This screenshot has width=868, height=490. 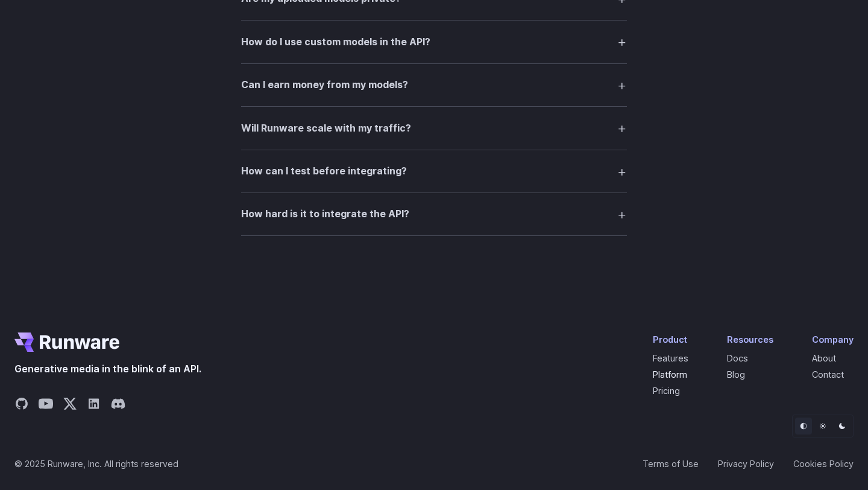 I want to click on h3: How hard is it to integrate the API?, so click(x=325, y=214).